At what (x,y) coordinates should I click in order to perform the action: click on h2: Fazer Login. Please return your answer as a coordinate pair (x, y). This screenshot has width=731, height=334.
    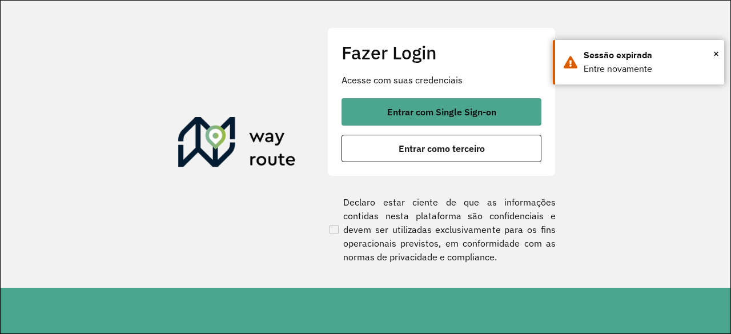
    Looking at the image, I should click on (441, 53).